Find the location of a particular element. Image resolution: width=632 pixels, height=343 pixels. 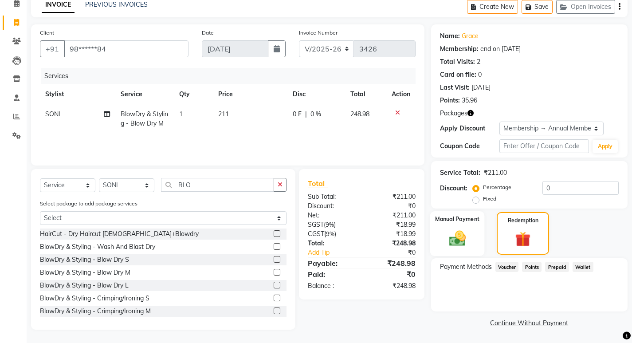

div: Name: is located at coordinates (450, 36).